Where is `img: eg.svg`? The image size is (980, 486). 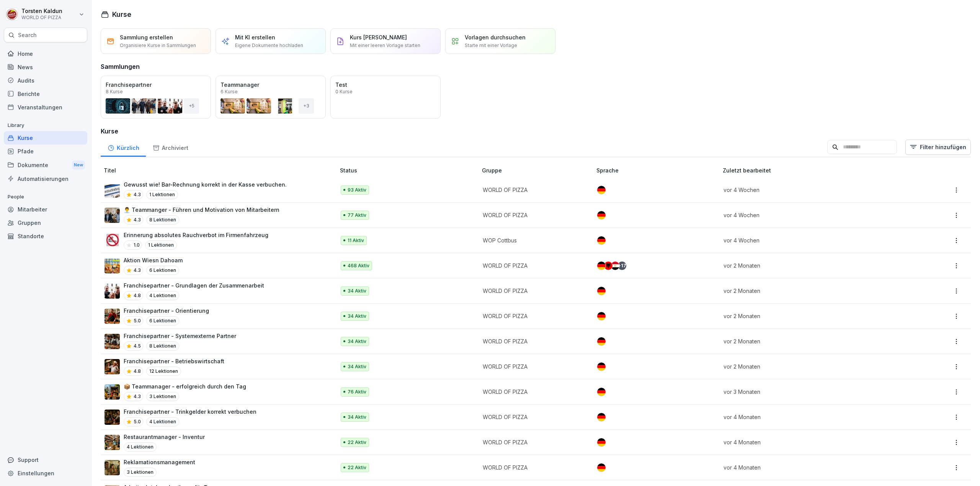
img: eg.svg is located at coordinates (615, 266).